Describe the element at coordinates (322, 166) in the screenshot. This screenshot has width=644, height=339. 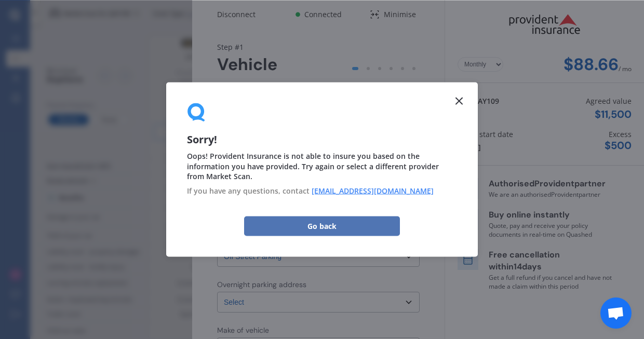
I see `div: Oops! Provident Insurance is not able to insure you based on the information you have provided. T...` at that location.